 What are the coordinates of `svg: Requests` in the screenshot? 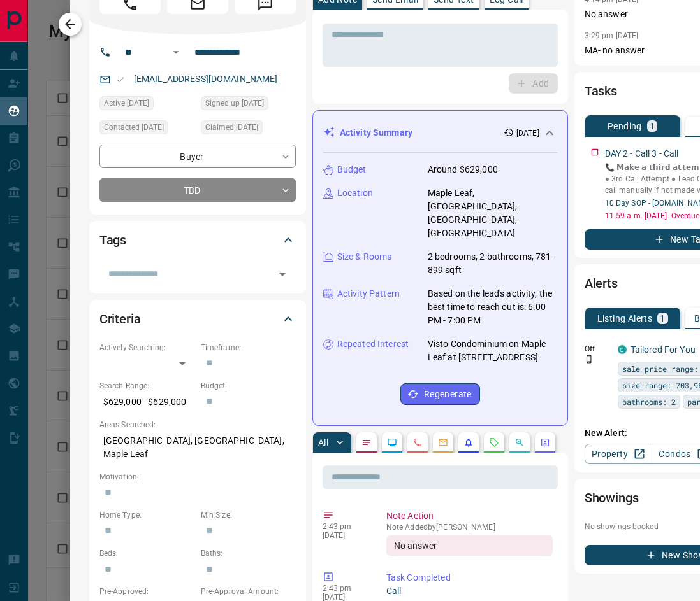 It's located at (494, 443).